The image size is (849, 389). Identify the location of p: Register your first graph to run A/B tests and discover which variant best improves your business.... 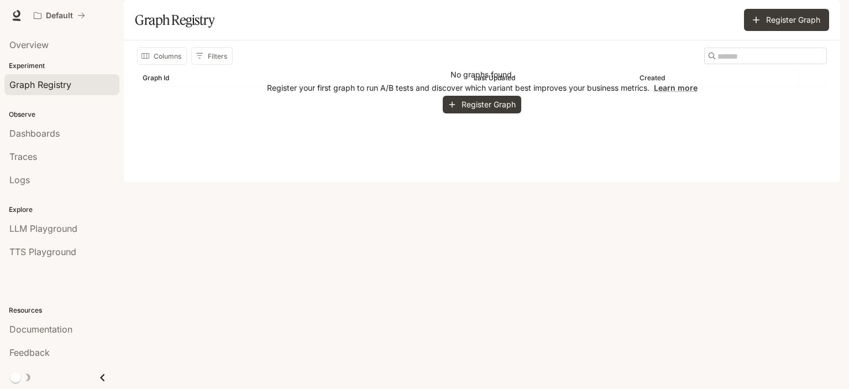
(482, 88).